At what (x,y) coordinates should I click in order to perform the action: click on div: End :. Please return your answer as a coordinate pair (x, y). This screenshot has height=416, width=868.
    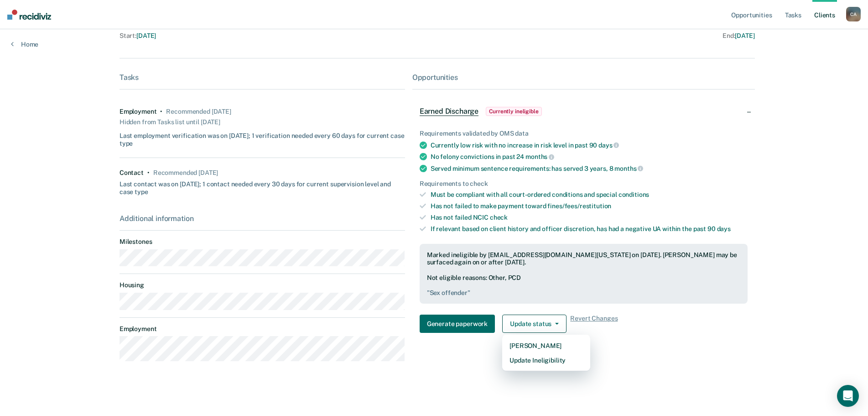
    Looking at the image, I should click on (598, 36).